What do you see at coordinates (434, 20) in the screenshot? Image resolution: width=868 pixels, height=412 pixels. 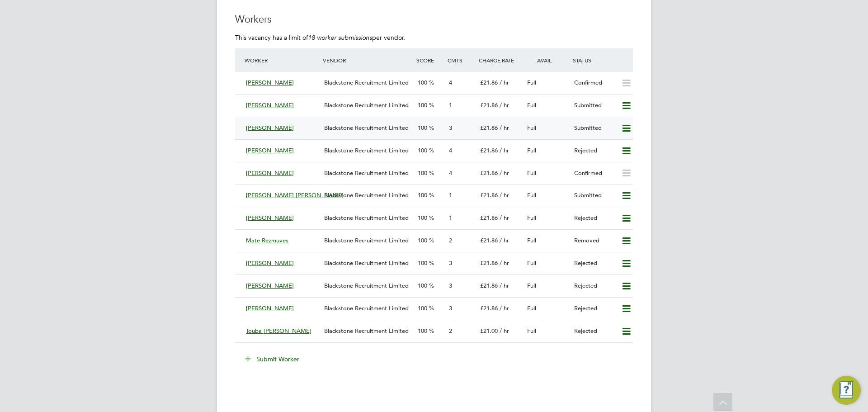 I see `h3: Workers` at bounding box center [434, 20].